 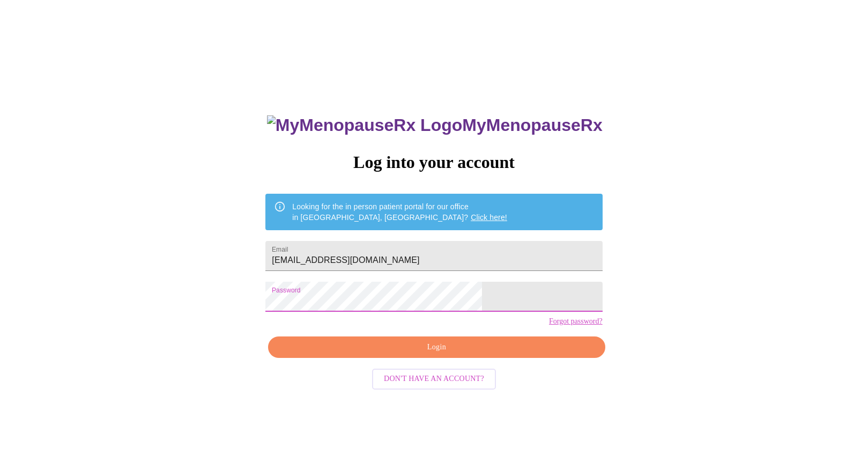 I want to click on h3: MyMenopauseRx, so click(x=434, y=125).